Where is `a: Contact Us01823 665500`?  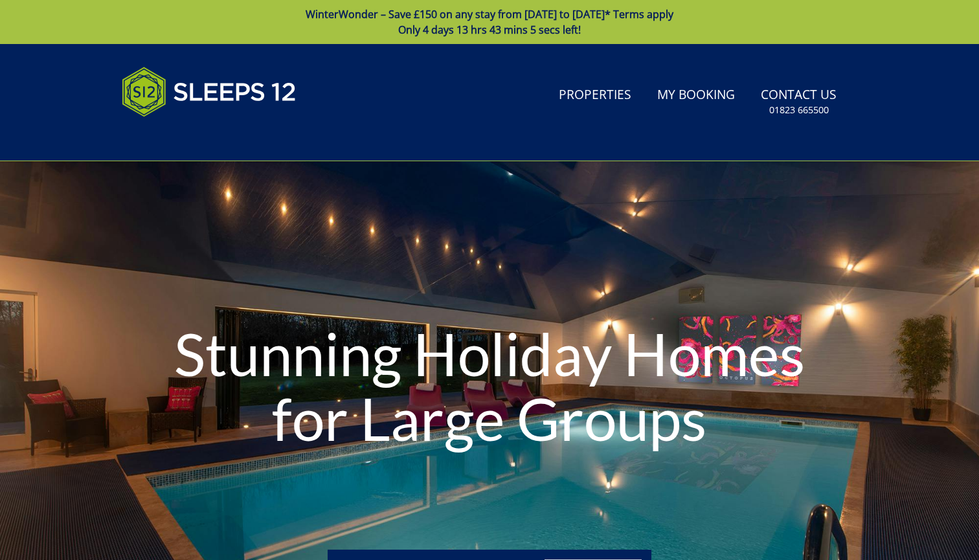
a: Contact Us01823 665500 is located at coordinates (798, 102).